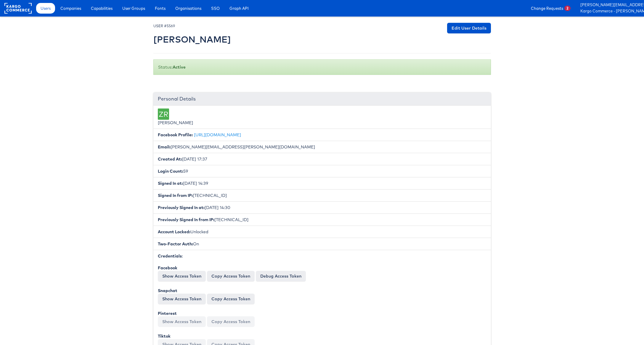  What do you see at coordinates (281, 277) in the screenshot?
I see `a: Debug Access Token` at bounding box center [281, 277].